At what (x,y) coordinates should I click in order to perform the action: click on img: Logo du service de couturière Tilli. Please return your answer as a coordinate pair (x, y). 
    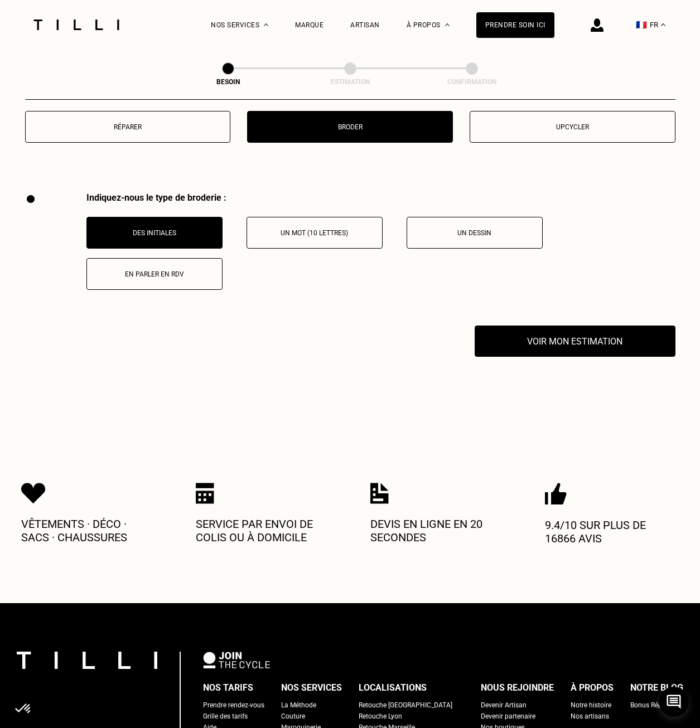
    Looking at the image, I should click on (76, 24).